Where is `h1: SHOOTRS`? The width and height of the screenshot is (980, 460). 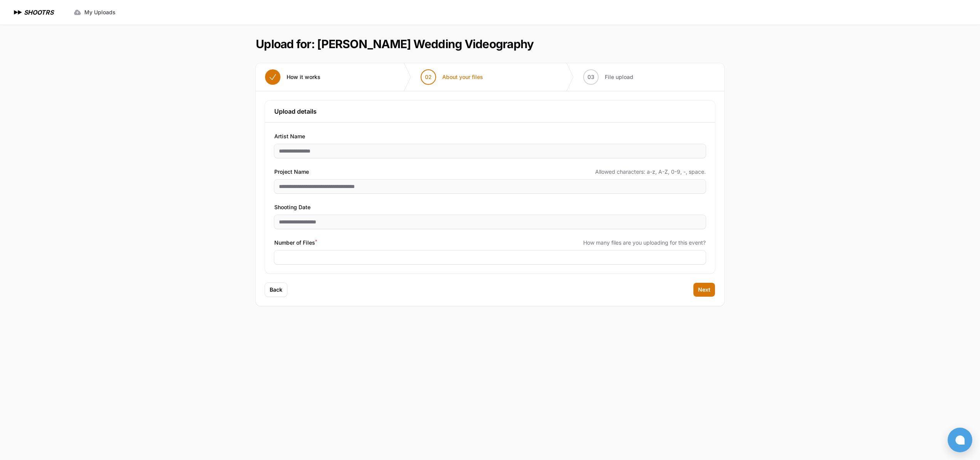 h1: SHOOTRS is located at coordinates (39, 12).